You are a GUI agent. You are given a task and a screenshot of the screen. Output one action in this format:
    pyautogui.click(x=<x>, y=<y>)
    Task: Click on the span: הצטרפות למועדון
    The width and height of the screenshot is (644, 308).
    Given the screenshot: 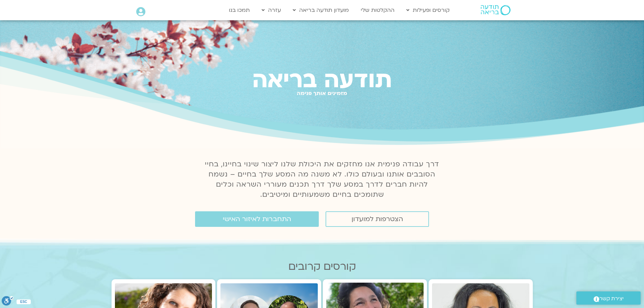 What is the action you would take?
    pyautogui.click(x=377, y=219)
    